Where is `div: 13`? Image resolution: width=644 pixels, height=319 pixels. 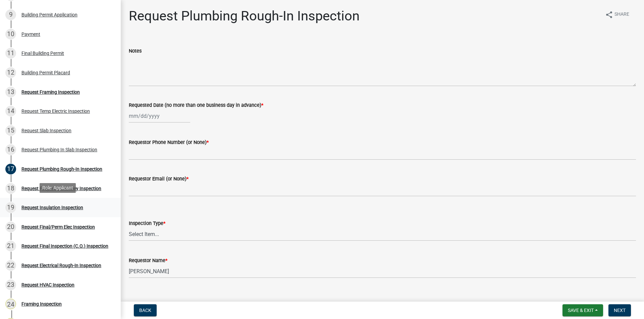 div: 13 is located at coordinates (11, 92).